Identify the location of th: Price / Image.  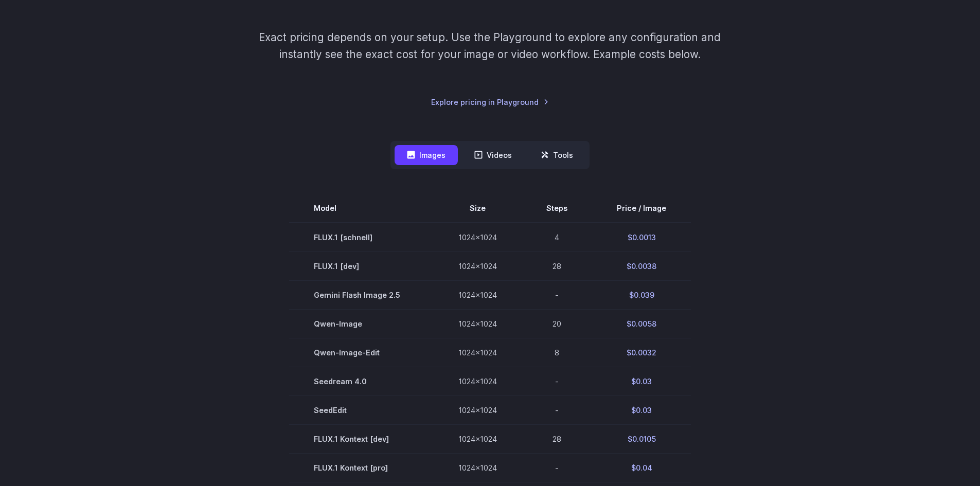
(641, 208).